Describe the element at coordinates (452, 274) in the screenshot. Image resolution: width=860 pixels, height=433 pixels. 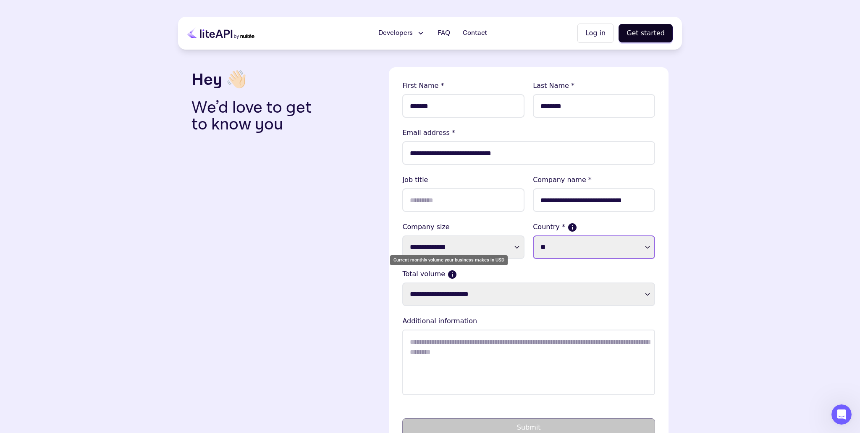
I see `button: Current monthly volume your business makes in USD` at that location.